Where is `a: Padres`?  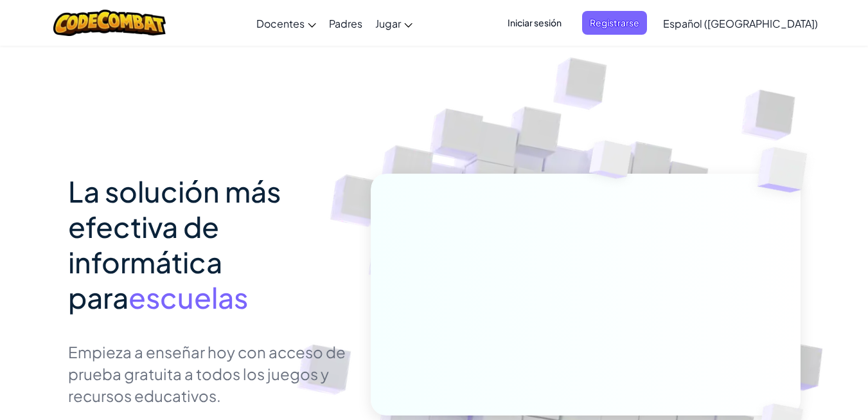
a: Padres is located at coordinates (346, 23).